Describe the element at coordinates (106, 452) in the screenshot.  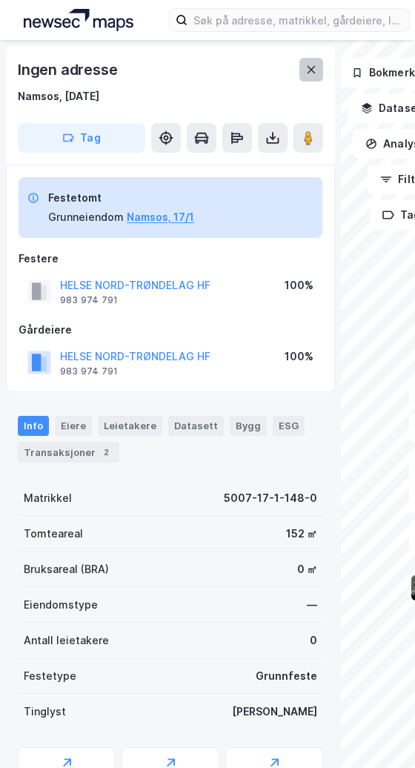
I see `div: 2` at that location.